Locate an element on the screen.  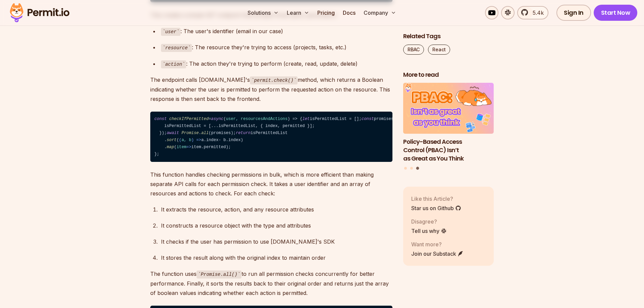
span: all is located at coordinates (205, 133).